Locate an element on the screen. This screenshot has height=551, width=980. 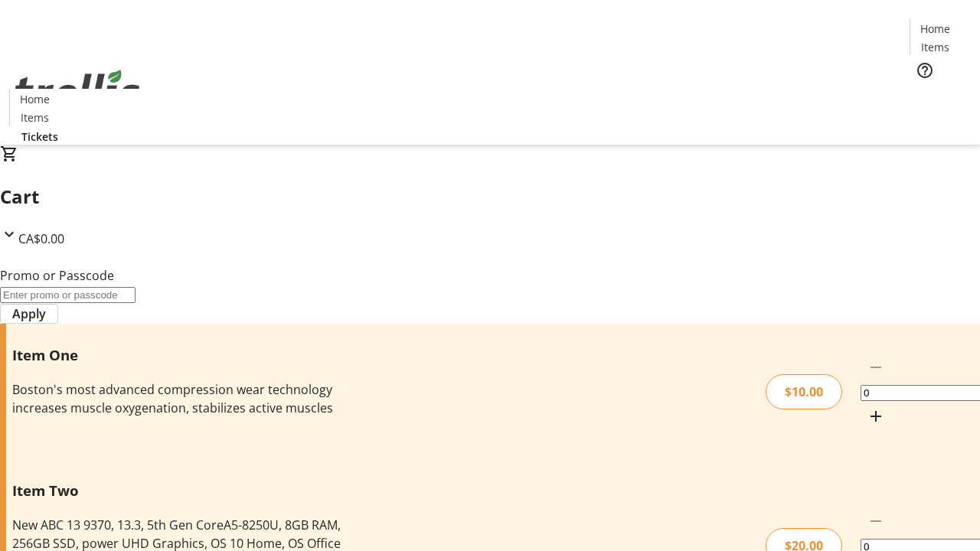
button: Help is located at coordinates (925, 70).